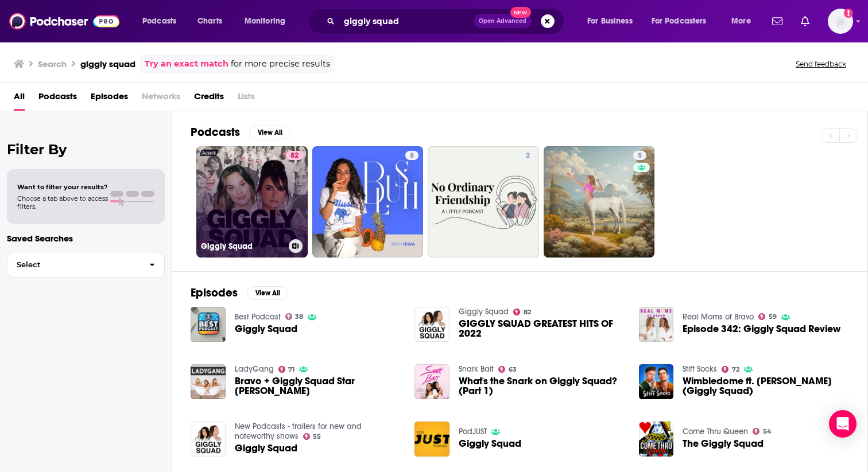 This screenshot has width=868, height=472. I want to click on h3: Giggly Squad, so click(242, 246).